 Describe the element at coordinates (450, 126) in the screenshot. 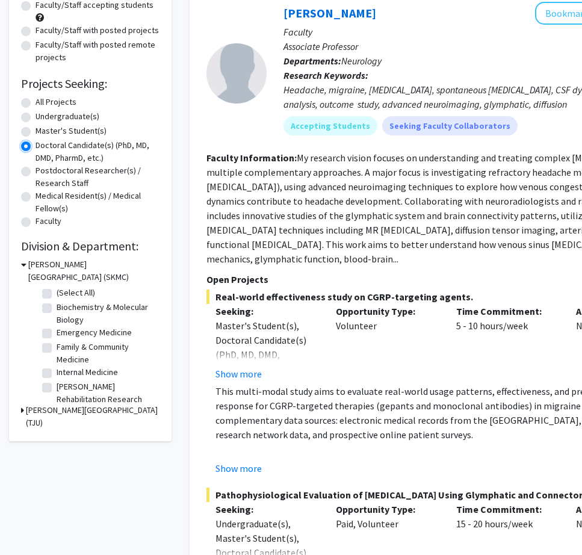

I see `mat-chip: Seeking Faculty Collaborators` at that location.